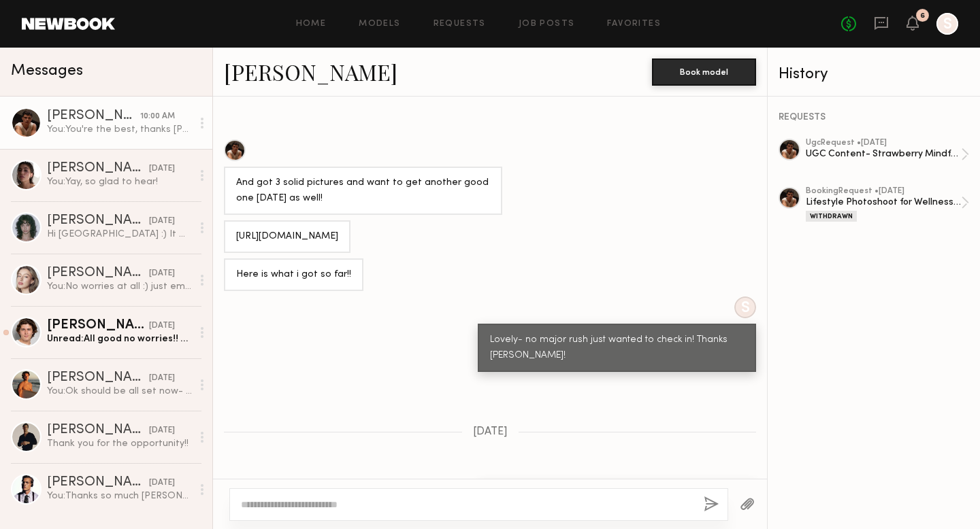  Describe the element at coordinates (293, 275) in the screenshot. I see `div: Here is what i got so far!!` at that location.